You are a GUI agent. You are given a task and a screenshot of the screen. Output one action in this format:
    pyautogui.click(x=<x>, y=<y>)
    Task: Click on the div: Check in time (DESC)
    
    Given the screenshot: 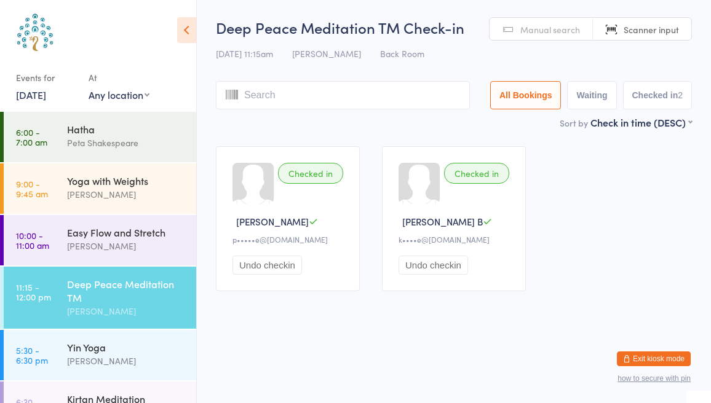 What is the action you would take?
    pyautogui.click(x=641, y=122)
    